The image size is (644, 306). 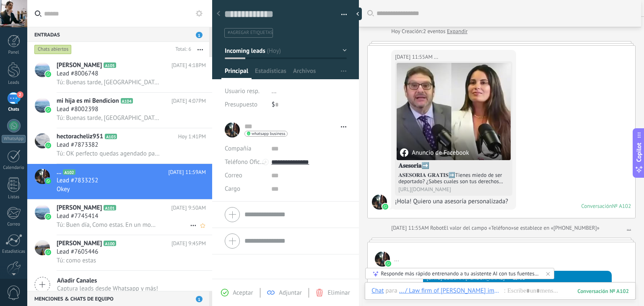 What do you see at coordinates (453, 166) in the screenshot?
I see `h4: 𝐀𝐬𝐞𝐬𝐨𝐫𝐢𝐚➡️` at bounding box center [453, 166].